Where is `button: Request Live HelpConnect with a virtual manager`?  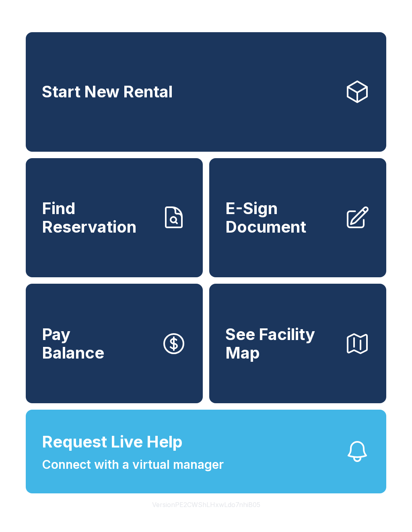 button: Request Live HelpConnect with a virtual manager is located at coordinates (206, 452).